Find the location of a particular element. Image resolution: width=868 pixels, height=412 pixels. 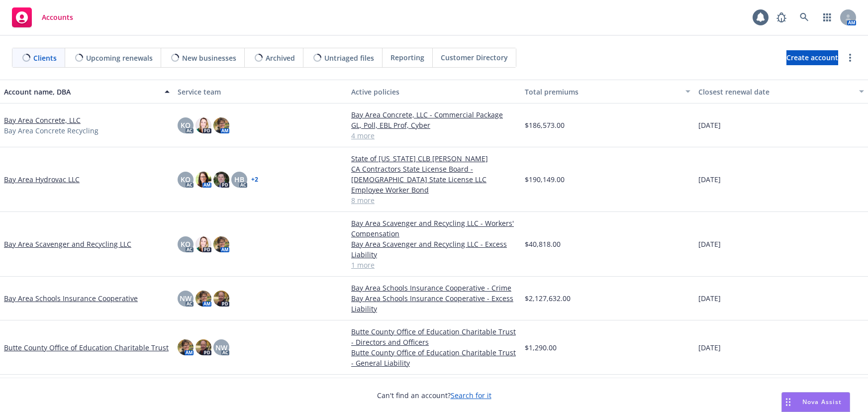

a: Report a Bug is located at coordinates (781, 17).